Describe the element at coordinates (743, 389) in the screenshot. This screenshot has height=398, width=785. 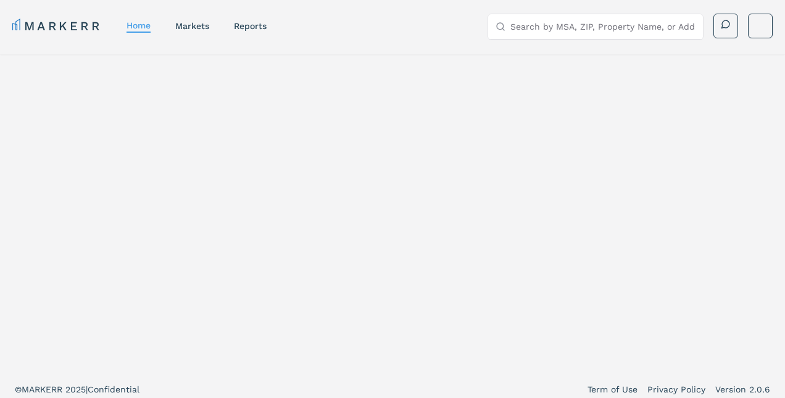
I see `a: Version 2.0.6` at that location.